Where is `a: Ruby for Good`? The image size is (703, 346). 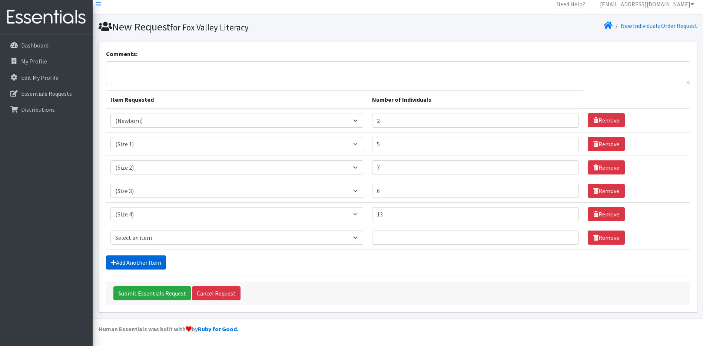 a: Ruby for Good is located at coordinates (217, 328).